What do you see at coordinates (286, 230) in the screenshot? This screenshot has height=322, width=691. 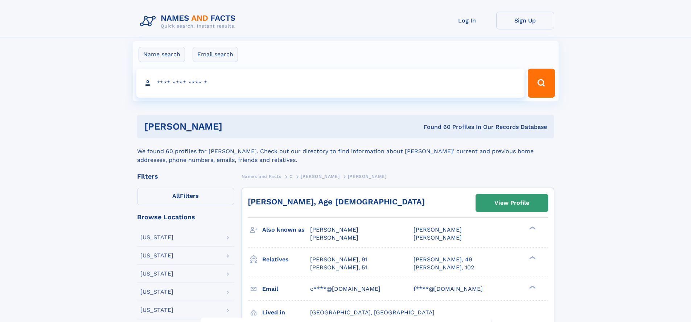 I see `h3: Also known as` at bounding box center [286, 230].